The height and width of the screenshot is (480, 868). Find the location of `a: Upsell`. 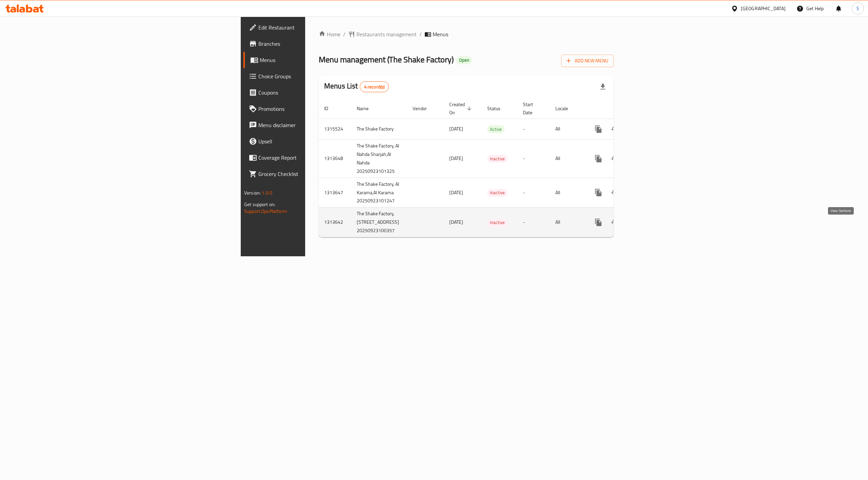

a: Upsell is located at coordinates (314, 141).